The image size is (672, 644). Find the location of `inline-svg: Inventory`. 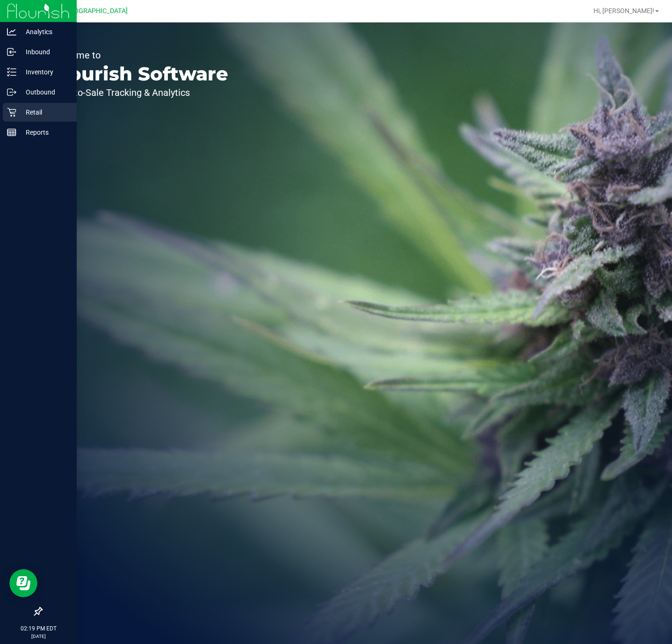

inline-svg: Inventory is located at coordinates (12, 72).